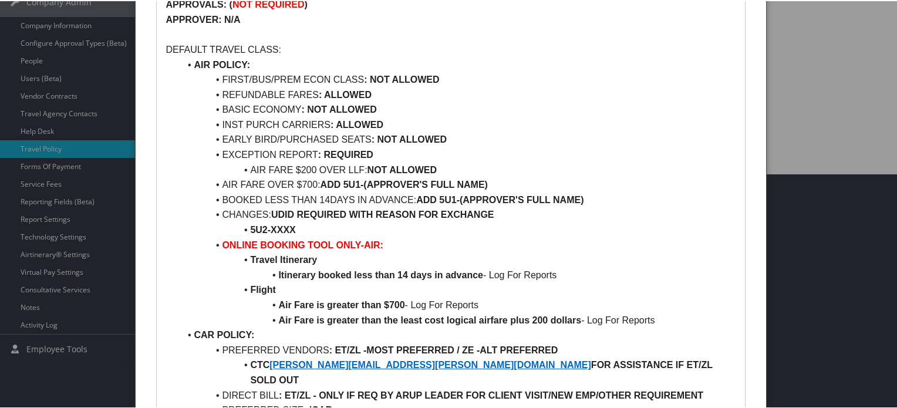  I want to click on strong: UDID REQUIRED WITH REASON FOR EXCHANGE, so click(383, 213).